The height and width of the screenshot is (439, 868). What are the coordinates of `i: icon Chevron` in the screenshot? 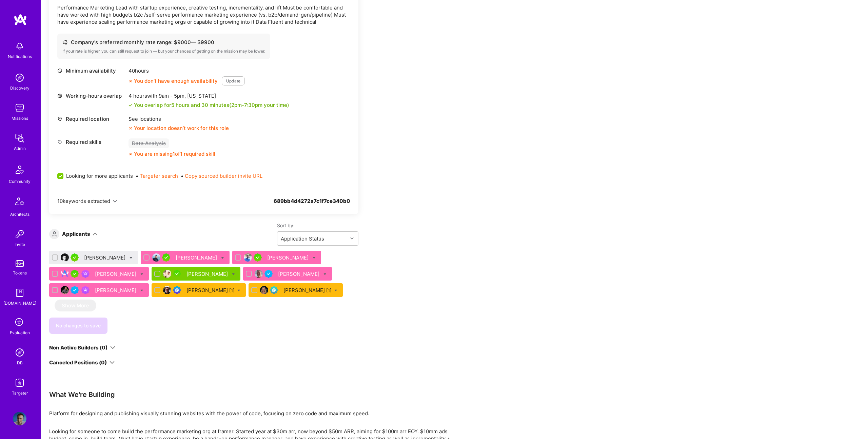 It's located at (352, 239).